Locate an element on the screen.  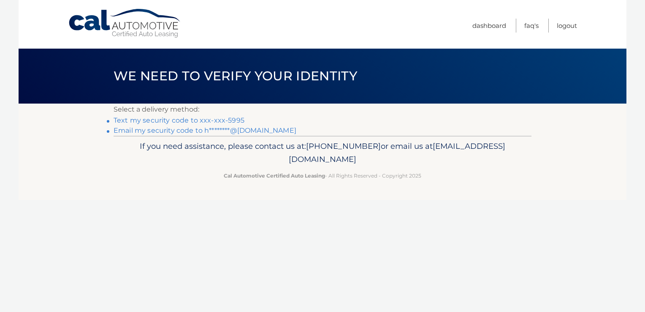
a: Dashboard is located at coordinates (489, 25).